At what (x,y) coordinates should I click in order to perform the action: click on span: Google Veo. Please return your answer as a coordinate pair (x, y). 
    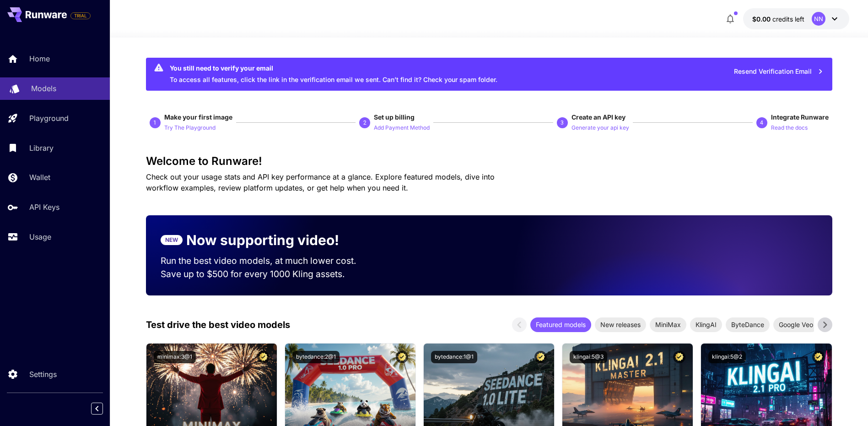
    Looking at the image, I should click on (796, 324).